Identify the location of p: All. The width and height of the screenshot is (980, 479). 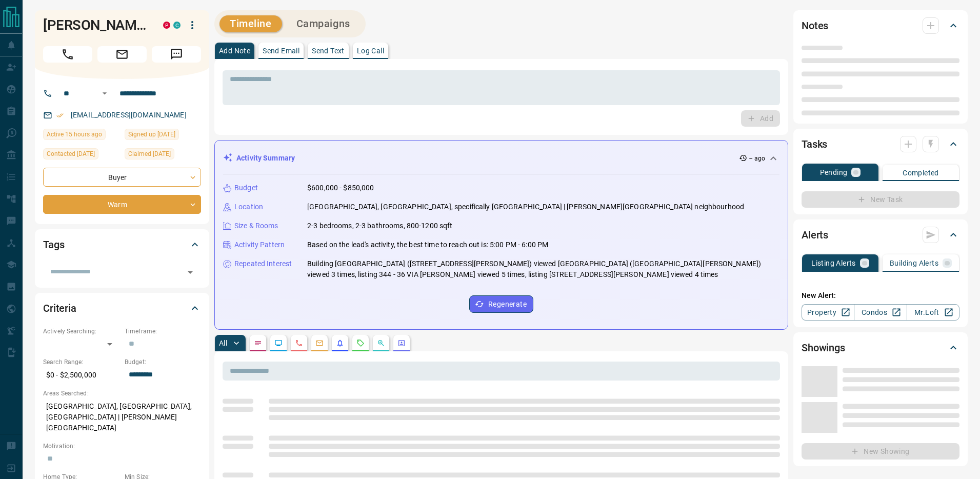
(223, 343).